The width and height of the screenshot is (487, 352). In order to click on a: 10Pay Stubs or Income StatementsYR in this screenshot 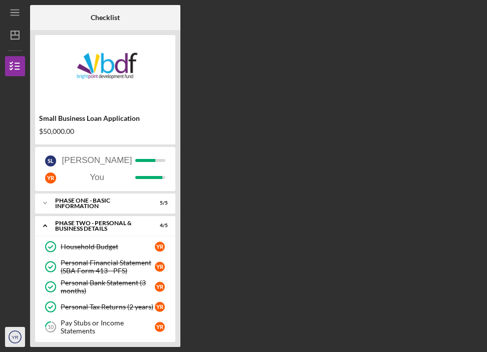, I will do `click(105, 327)`.